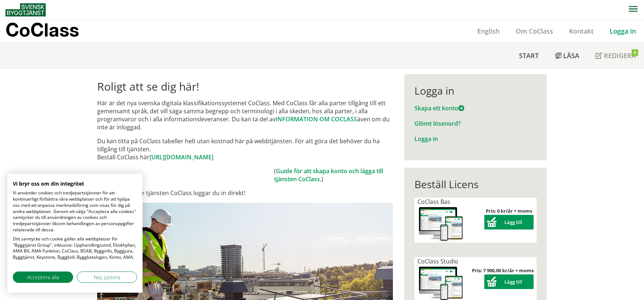 This screenshot has width=644, height=300. What do you see at coordinates (441, 224) in the screenshot?
I see `img: coclass-license.jpg` at bounding box center [441, 224].